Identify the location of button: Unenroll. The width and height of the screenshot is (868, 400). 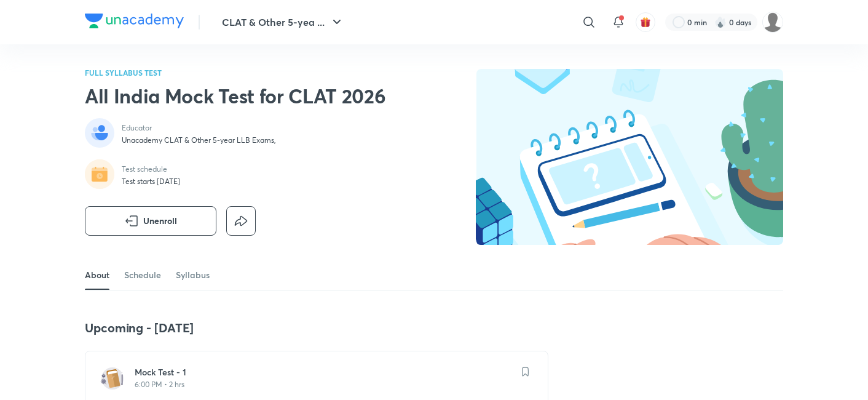
(151, 221).